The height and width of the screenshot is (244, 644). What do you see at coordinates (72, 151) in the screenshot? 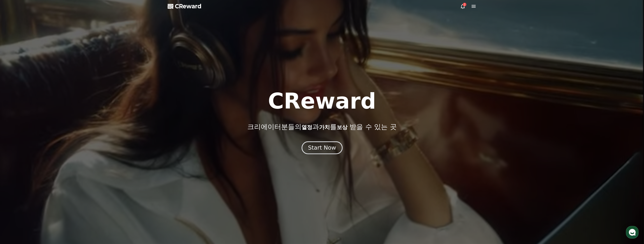
I see `span: 설정` at bounding box center [72, 151].